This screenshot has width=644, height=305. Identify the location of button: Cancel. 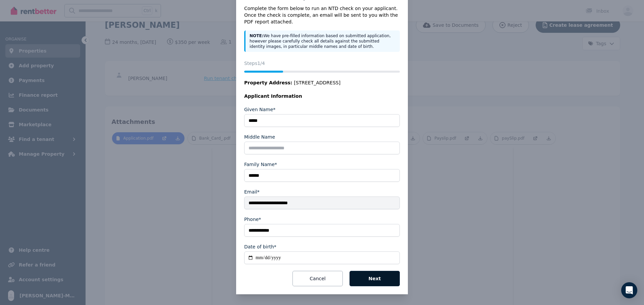
(318, 279).